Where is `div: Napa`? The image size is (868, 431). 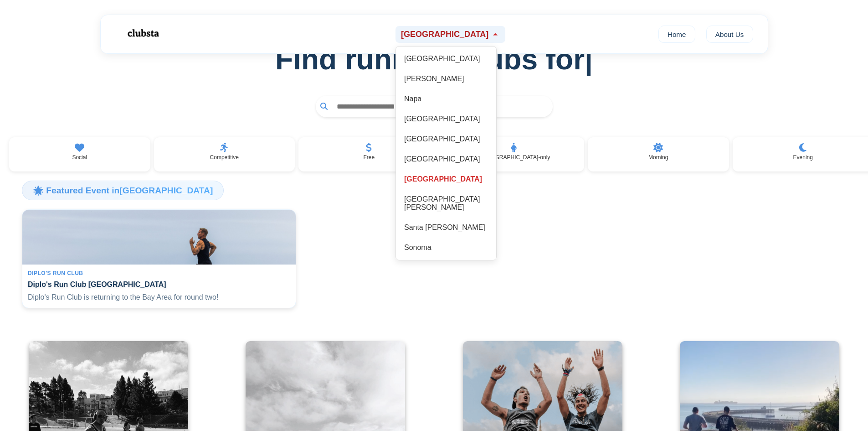
div: Napa is located at coordinates (446, 99).